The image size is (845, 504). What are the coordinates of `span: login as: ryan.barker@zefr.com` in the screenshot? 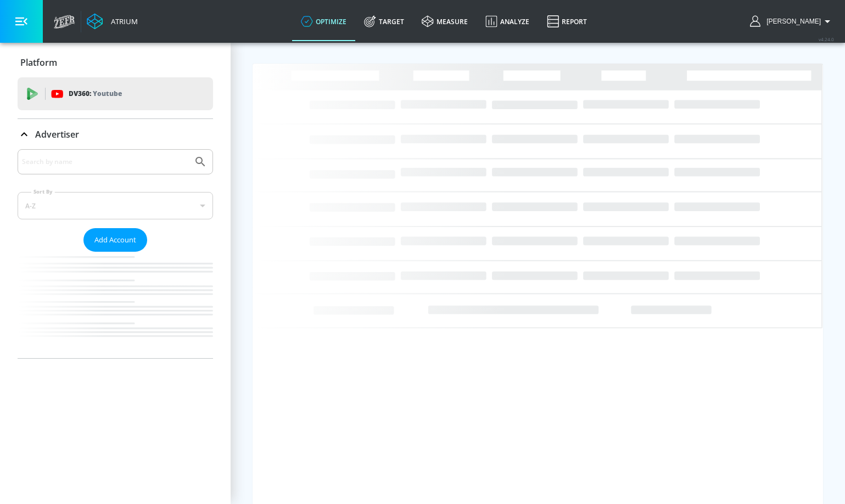 It's located at (791, 21).